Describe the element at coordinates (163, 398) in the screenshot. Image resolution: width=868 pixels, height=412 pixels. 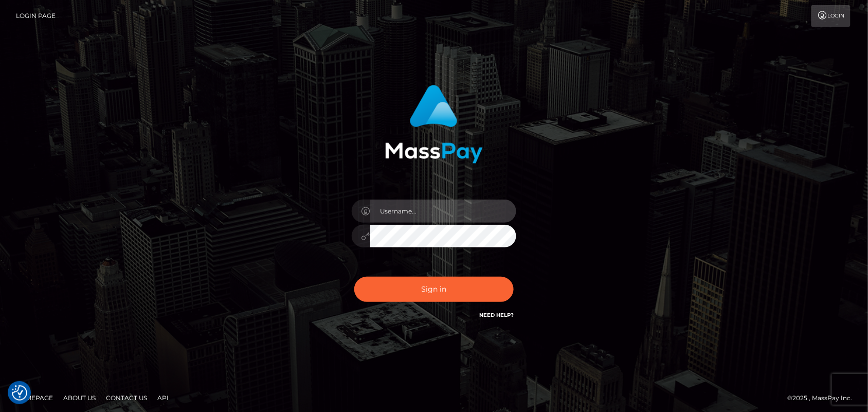
I see `a: API` at that location.